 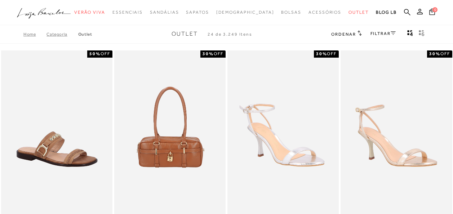 What do you see at coordinates (197, 12) in the screenshot?
I see `span: Sapatos` at bounding box center [197, 12].